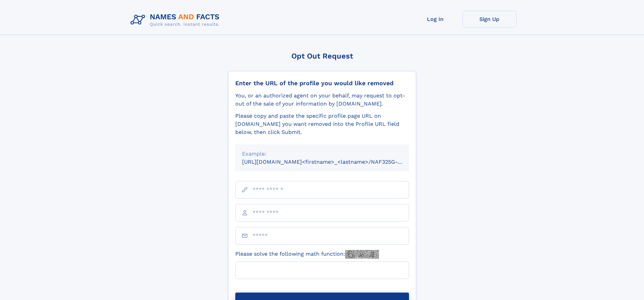 The height and width of the screenshot is (300, 644). I want to click on div: Opt Out Request, so click(322, 56).